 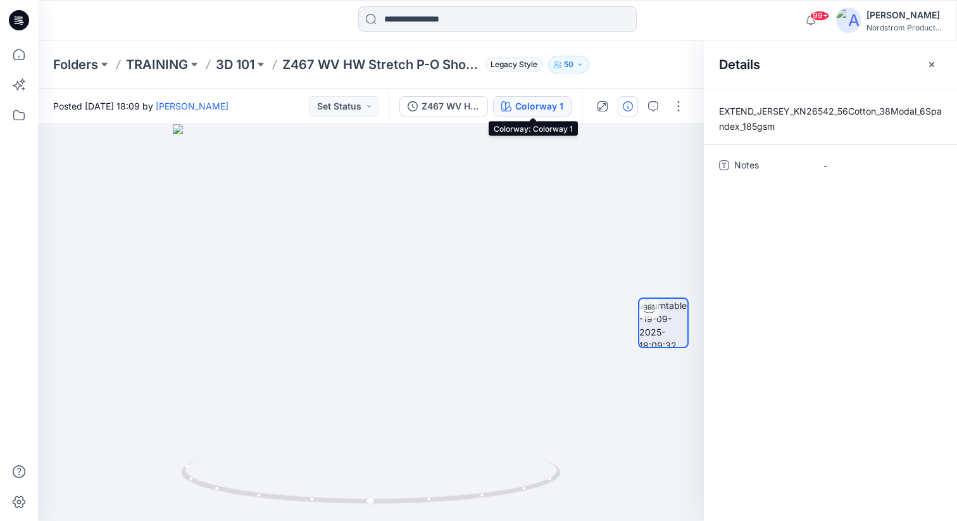 I want to click on div: Colorway 1, so click(x=539, y=106).